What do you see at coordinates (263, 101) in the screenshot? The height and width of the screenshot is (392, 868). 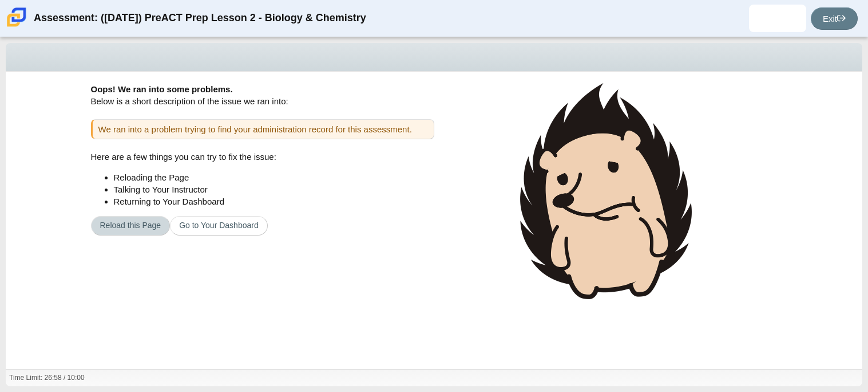 I see `div: Below is a short description of the issue we ran into:` at bounding box center [263, 101].